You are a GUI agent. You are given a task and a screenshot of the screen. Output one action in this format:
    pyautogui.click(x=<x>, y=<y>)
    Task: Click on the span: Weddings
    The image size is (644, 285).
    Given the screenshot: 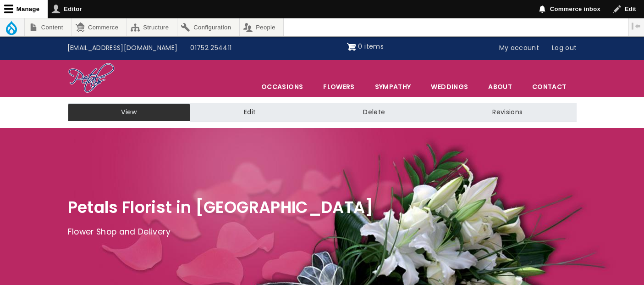 What is the action you would take?
    pyautogui.click(x=449, y=86)
    